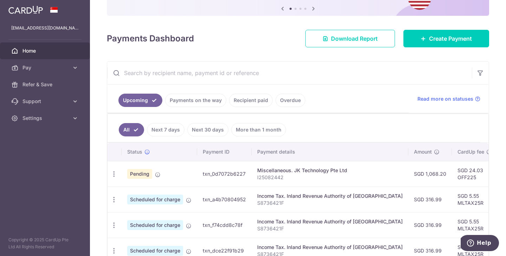 Image resolution: width=506 pixels, height=256 pixels. I want to click on a: Overdue, so click(290, 100).